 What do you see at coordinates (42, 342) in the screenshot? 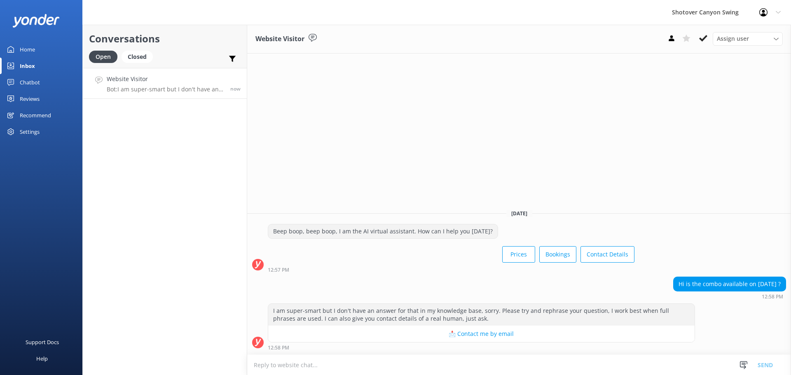
I see `div: Support Docs` at bounding box center [42, 342].